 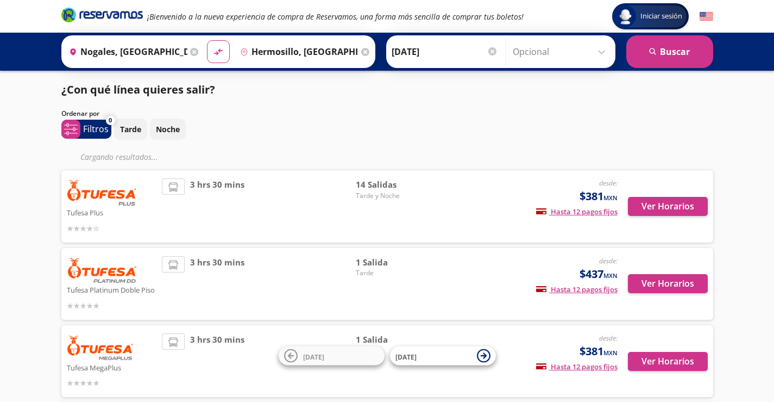 What do you see at coordinates (168, 129) in the screenshot?
I see `p: Noche` at bounding box center [168, 129].